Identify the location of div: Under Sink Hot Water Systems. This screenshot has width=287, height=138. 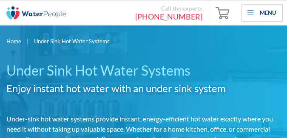
(72, 42).